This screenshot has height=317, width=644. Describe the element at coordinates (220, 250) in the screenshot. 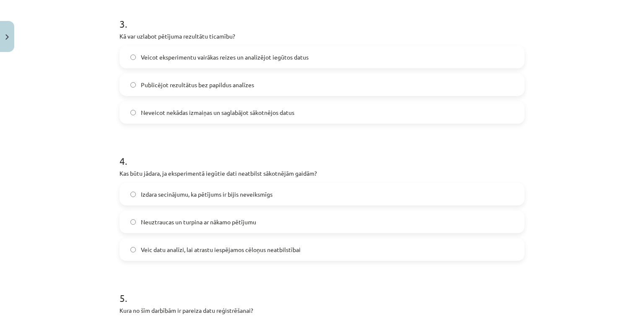

I see `span: Veic datu analīzi, lai atrastu iespējamos cēloņus neatbilstībai` at that location.